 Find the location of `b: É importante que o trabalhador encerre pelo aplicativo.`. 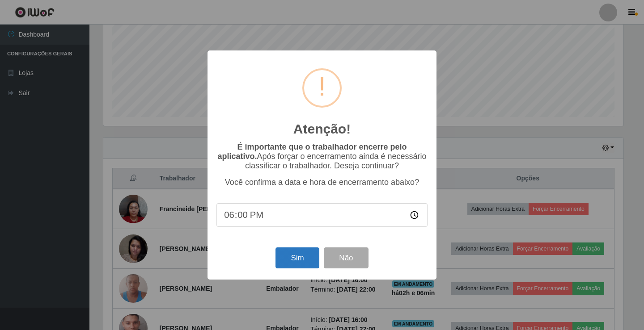

b: É importante que o trabalhador encerre pelo aplicativo. is located at coordinates (312, 152).